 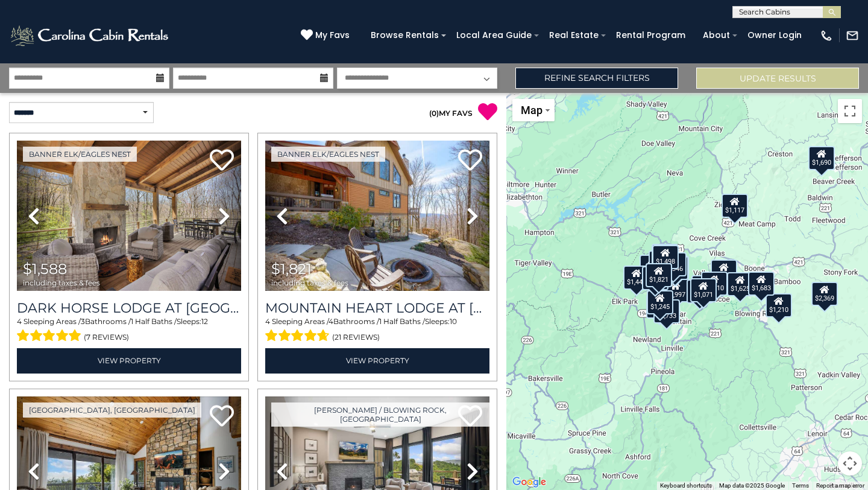 I want to click on a: My Favs, so click(x=327, y=36).